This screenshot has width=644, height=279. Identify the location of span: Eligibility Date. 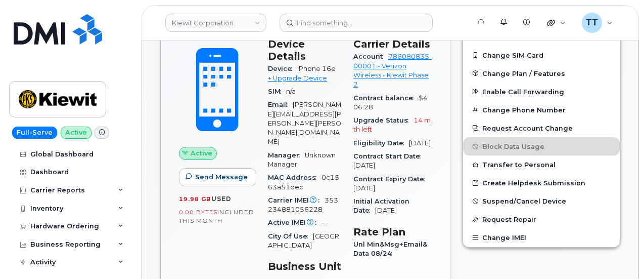
(381, 143).